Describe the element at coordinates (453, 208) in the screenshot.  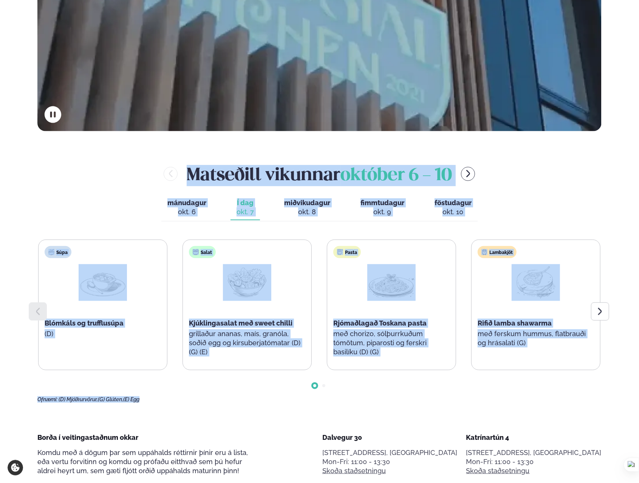
I see `button: föstudagur okt. 10` at that location.